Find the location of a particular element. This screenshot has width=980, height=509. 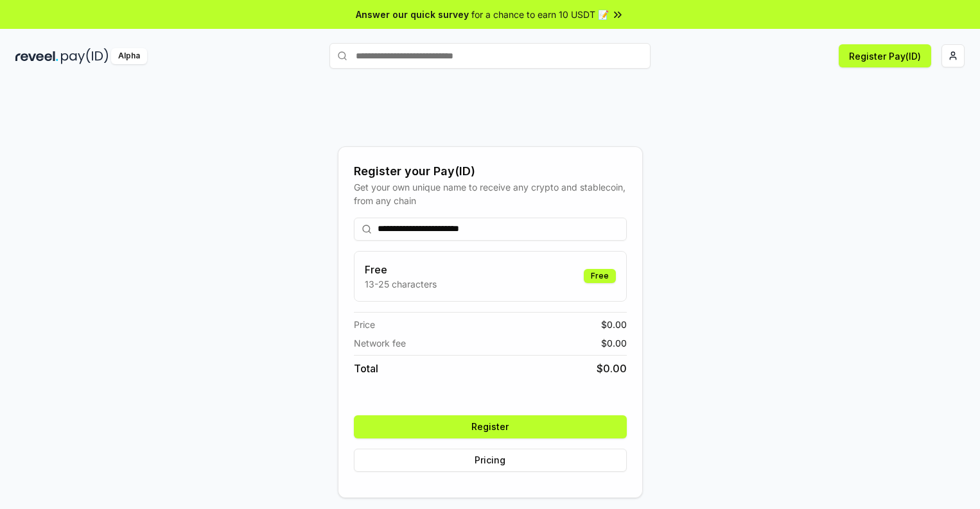

img: pay_id is located at coordinates (85, 56).